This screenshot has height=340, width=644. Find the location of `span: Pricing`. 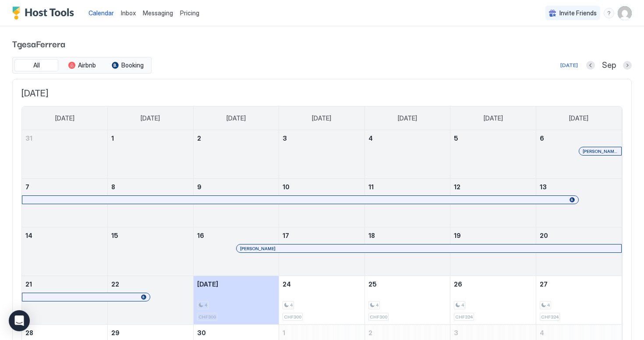

span: Pricing is located at coordinates (190, 13).